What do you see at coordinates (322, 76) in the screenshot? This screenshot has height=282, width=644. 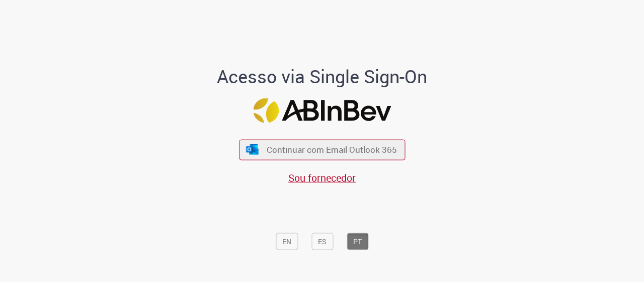 I see `h1: Acesso via Single Sign-On` at bounding box center [322, 76].